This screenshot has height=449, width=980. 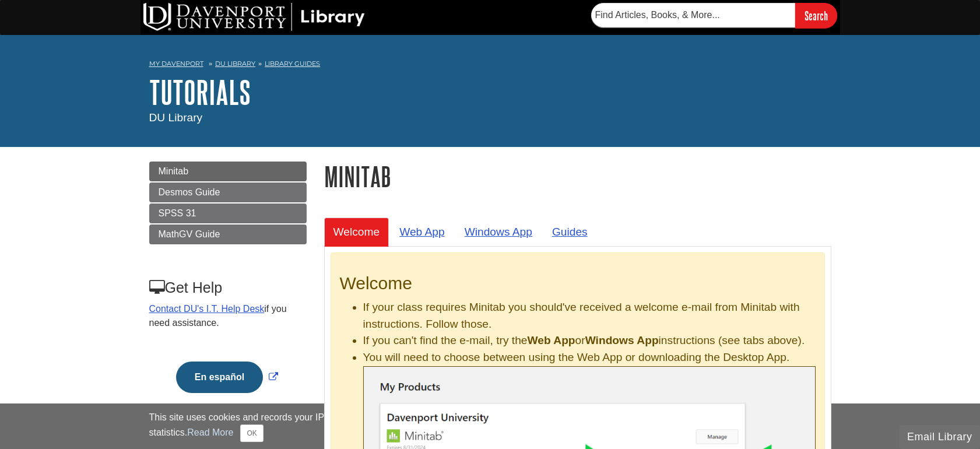 What do you see at coordinates (940, 437) in the screenshot?
I see `button: Email Library` at bounding box center [940, 437].